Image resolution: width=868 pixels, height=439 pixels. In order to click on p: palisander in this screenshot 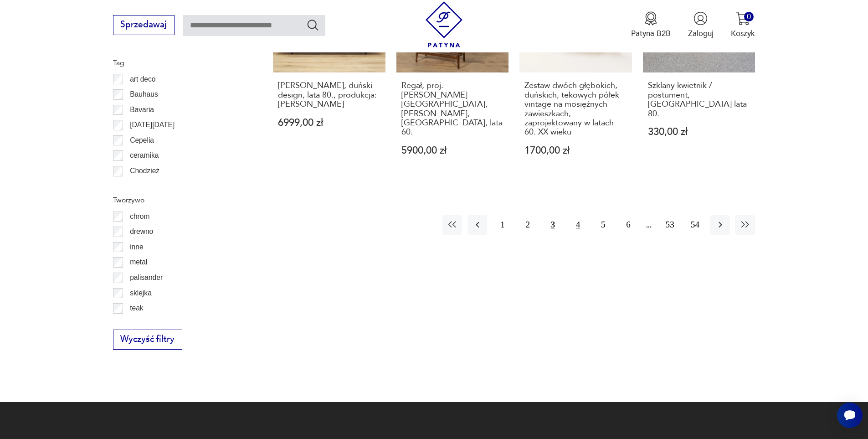, I will do `click(146, 278)`.